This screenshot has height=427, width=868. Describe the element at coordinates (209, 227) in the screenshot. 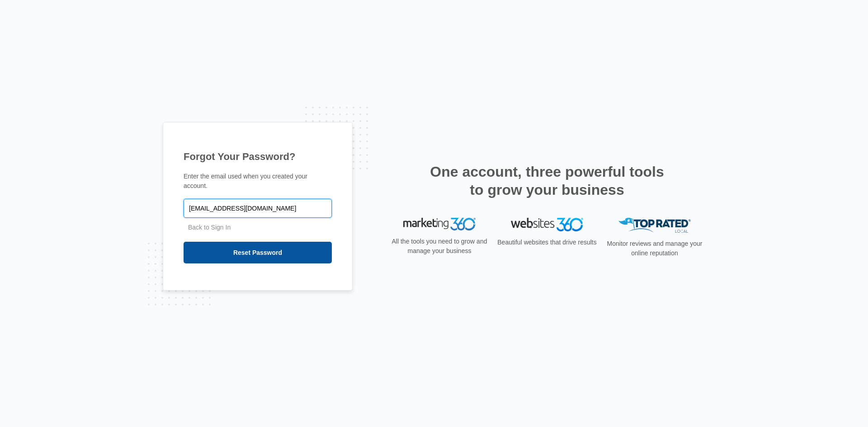

I see `a: Back to Sign In` at that location.